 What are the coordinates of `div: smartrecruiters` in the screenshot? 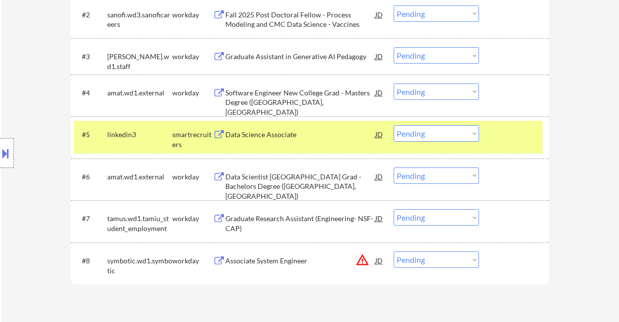 It's located at (193, 139).